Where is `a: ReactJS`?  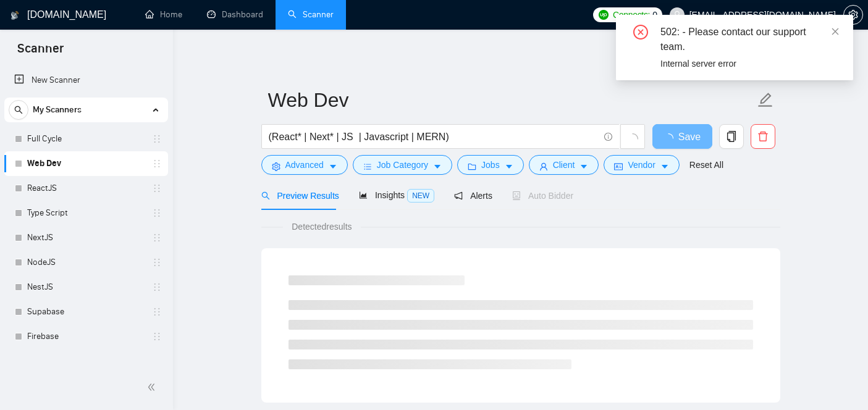
a: ReactJS is located at coordinates (86, 188).